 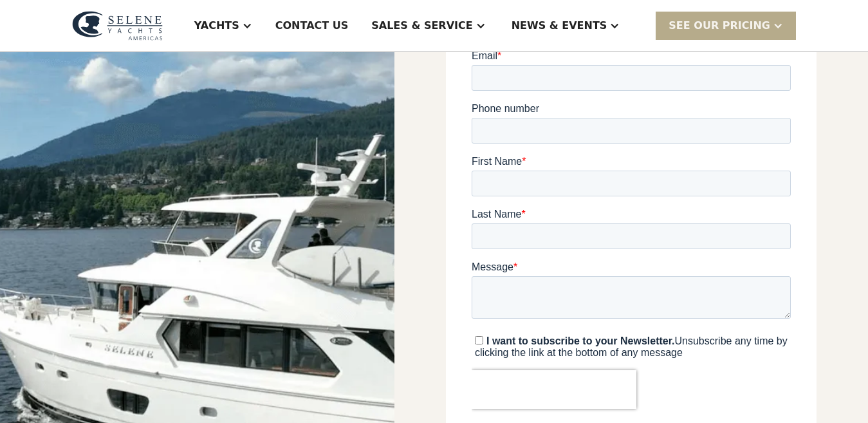 I want to click on input: I want to subscribe to your Newsletter.Unsubscribe any time by clicking the link at the bottom of..., so click(x=7, y=291).